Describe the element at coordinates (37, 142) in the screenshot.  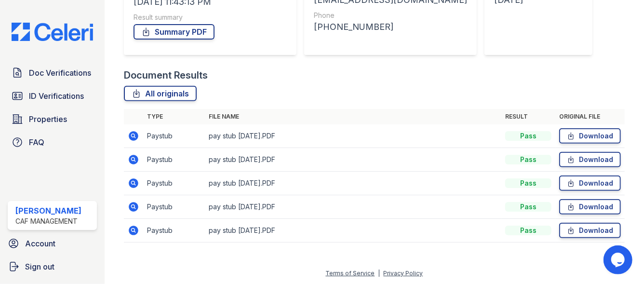
I see `span: FAQ` at that location.